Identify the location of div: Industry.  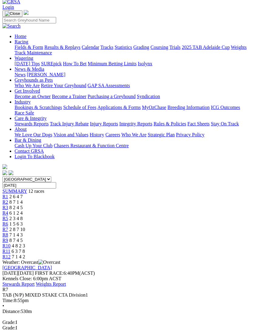
(133, 110).